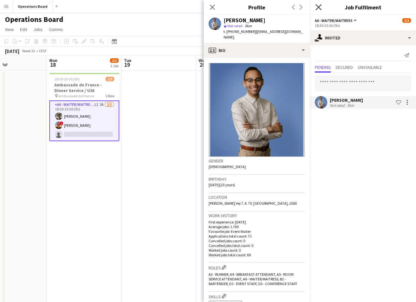 The width and height of the screenshot is (416, 302). Describe the element at coordinates (128, 60) in the screenshot. I see `span: Tue` at that location.